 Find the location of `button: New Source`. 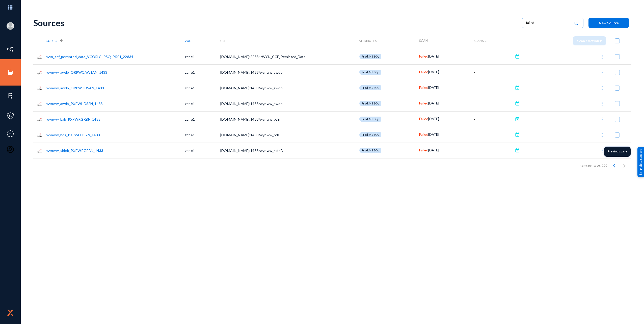

button: New Source is located at coordinates (609, 23).